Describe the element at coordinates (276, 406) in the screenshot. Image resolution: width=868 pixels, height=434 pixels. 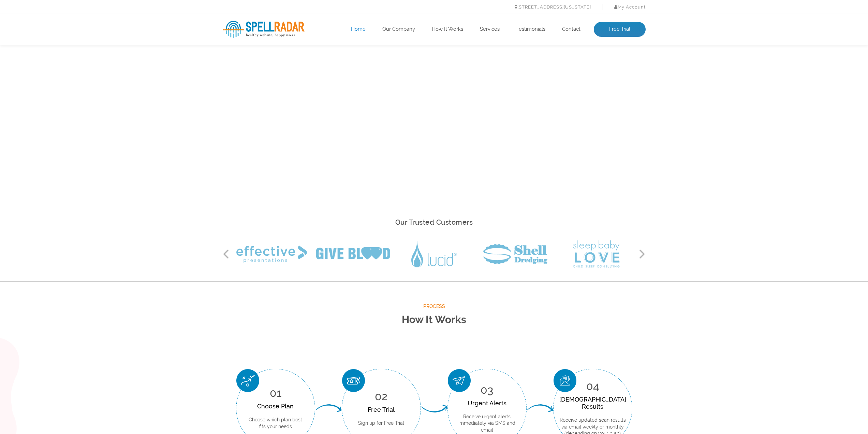
I see `div: Choose Plan` at that location.